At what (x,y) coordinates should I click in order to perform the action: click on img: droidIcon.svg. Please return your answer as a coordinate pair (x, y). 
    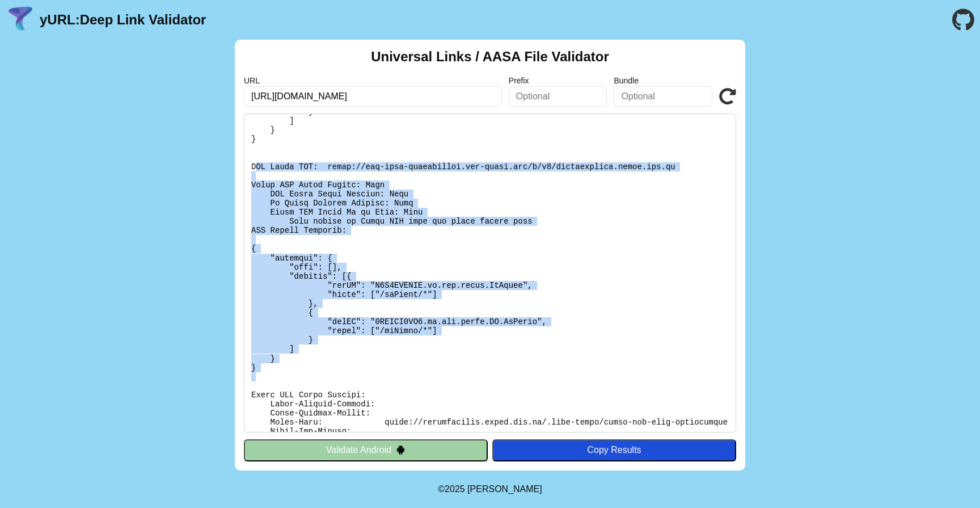
    Looking at the image, I should click on (400, 449).